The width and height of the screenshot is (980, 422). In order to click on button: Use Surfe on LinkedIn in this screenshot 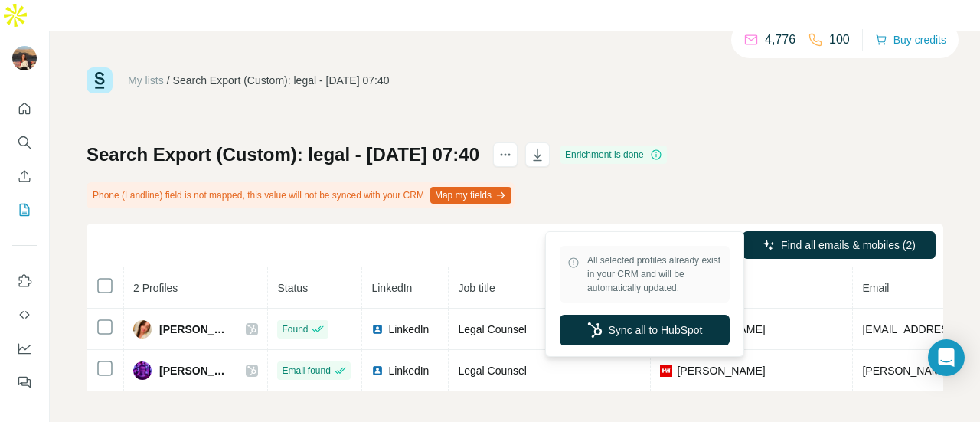, I will do `click(24, 281)`.